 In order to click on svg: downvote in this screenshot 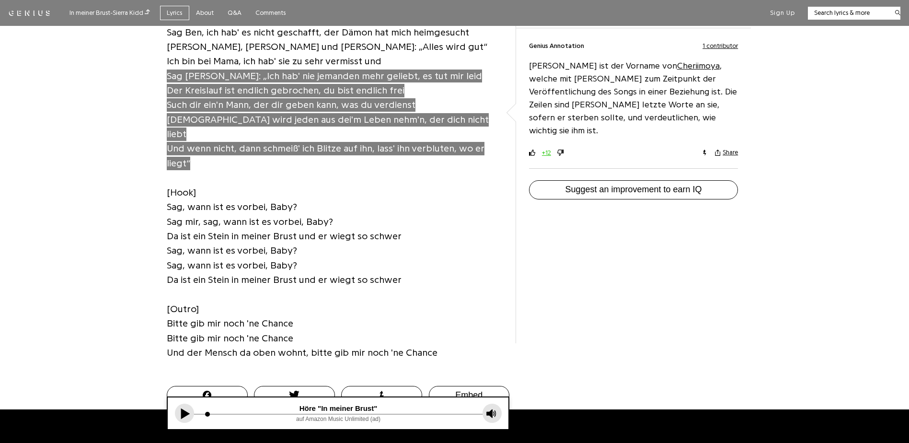, I will do `click(561, 153)`.